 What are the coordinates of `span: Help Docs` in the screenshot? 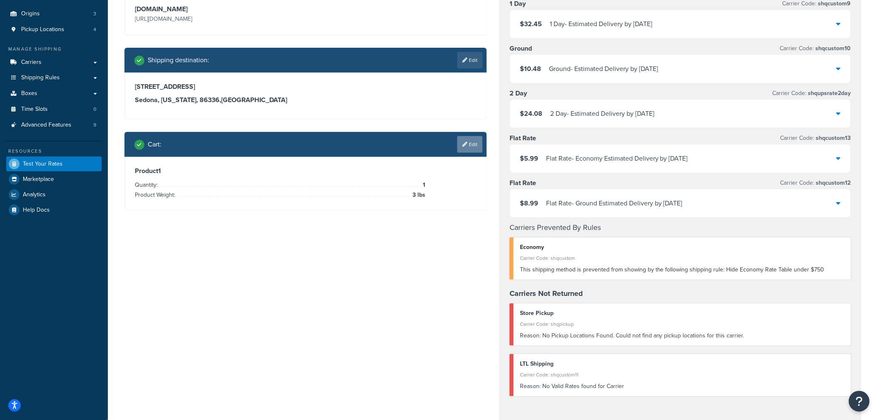 It's located at (36, 210).